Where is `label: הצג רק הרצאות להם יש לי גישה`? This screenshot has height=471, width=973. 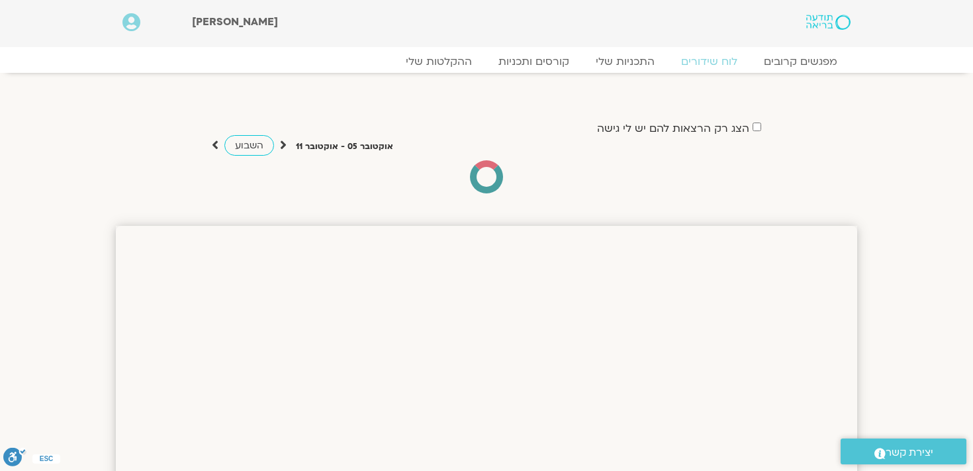 label: הצג רק הרצאות להם יש לי גישה is located at coordinates (673, 128).